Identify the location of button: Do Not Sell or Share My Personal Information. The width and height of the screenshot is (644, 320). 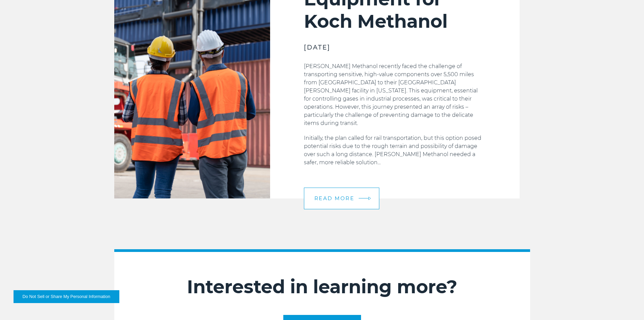
(66, 297).